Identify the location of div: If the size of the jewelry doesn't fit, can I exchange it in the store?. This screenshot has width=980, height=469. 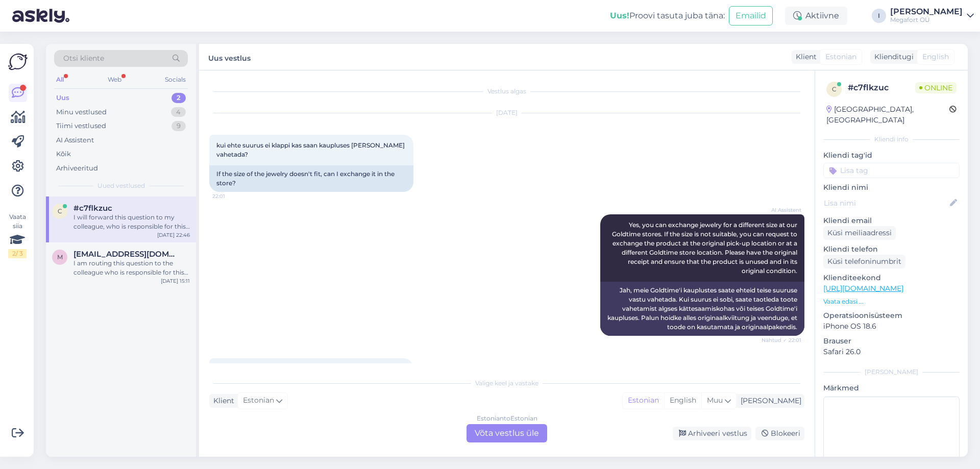
(311, 179).